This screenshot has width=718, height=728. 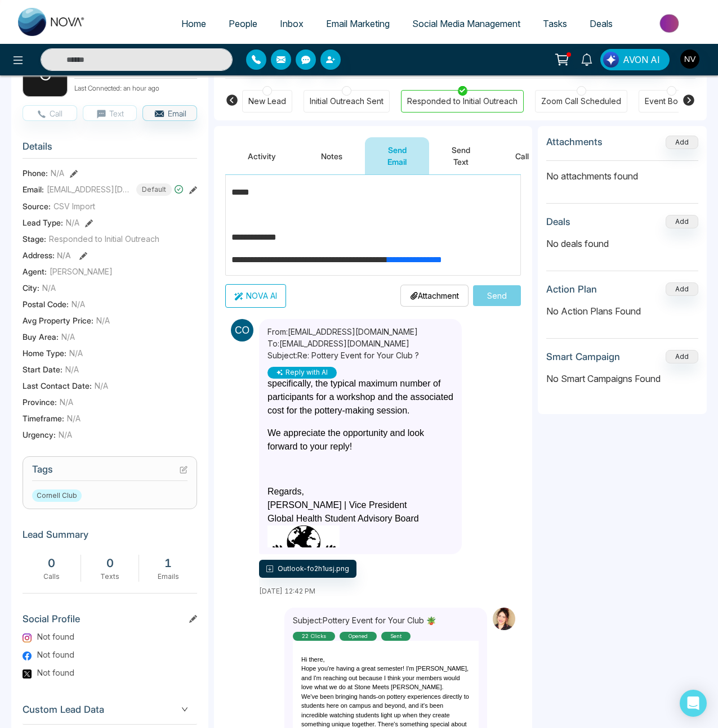 What do you see at coordinates (467, 24) in the screenshot?
I see `span: Social Media Management` at bounding box center [467, 24].